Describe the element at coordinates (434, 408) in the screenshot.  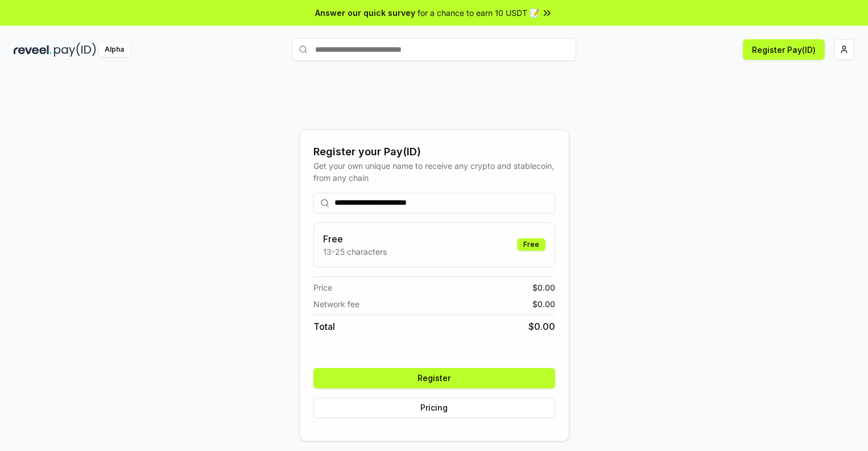
I see `button: Pricing` at that location.